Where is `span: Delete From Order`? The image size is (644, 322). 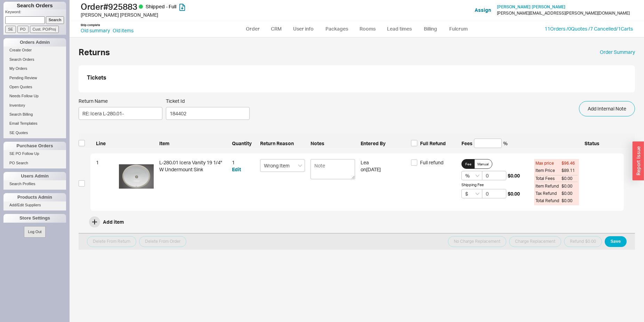 span: Delete From Order is located at coordinates (162, 241).